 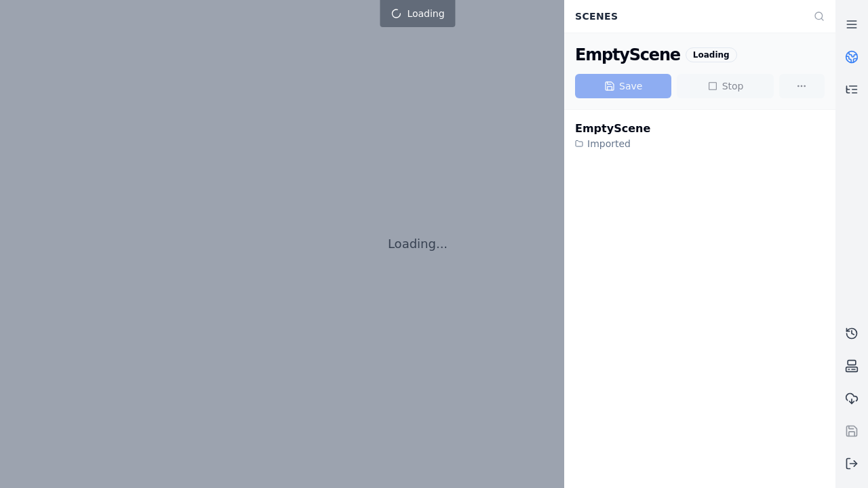 I want to click on p: Loading..., so click(x=418, y=244).